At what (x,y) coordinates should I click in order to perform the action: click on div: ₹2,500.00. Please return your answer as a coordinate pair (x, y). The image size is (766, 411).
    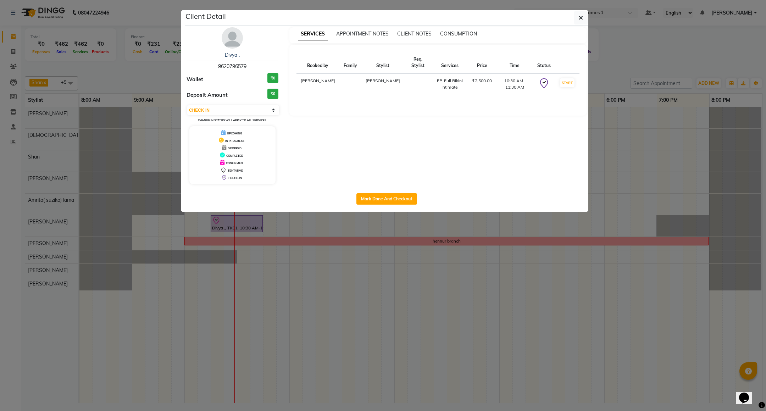
    Looking at the image, I should click on (482, 81).